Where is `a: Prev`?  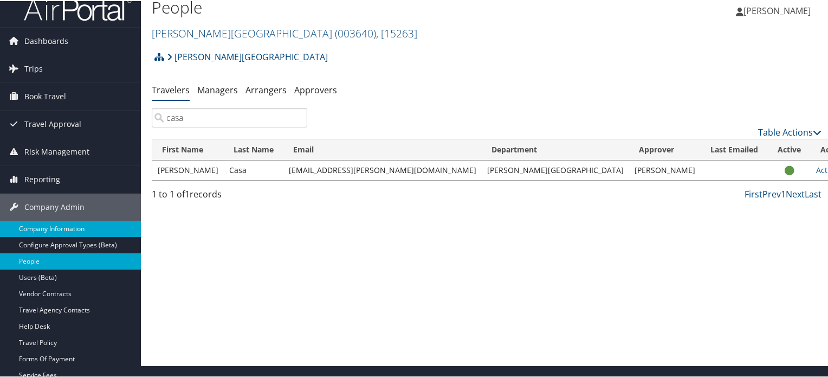 a: Prev is located at coordinates (772, 193).